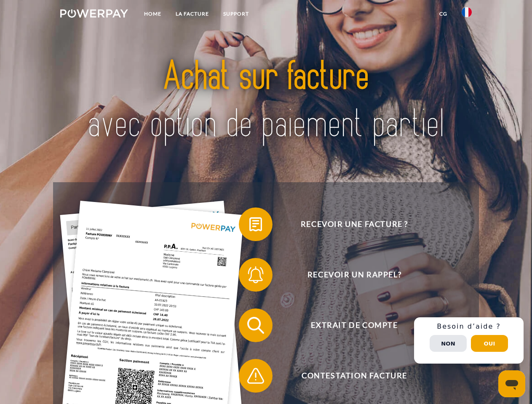 This screenshot has width=532, height=404. I want to click on div: Schnellhilfe, so click(468, 340).